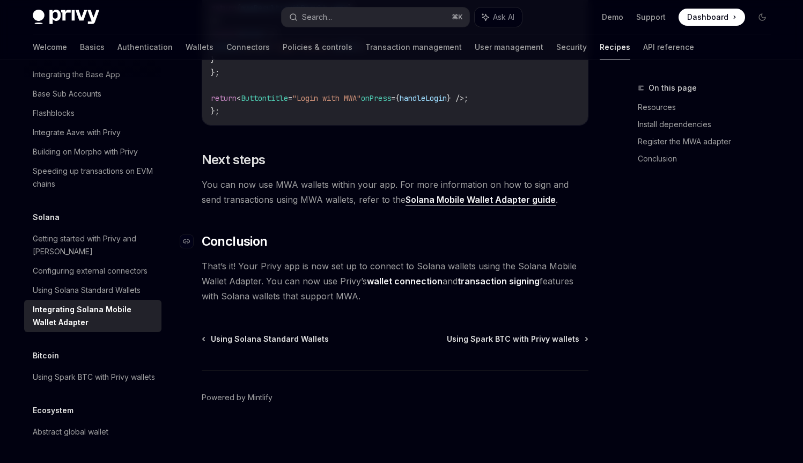 This screenshot has height=463, width=803. What do you see at coordinates (504, 17) in the screenshot?
I see `span: Ask AI` at bounding box center [504, 17].